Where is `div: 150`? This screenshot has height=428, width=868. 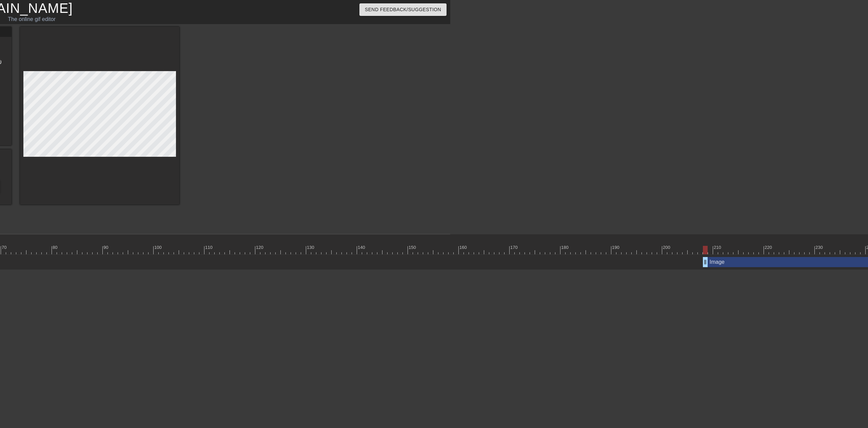
div: 150 is located at coordinates (412, 248).